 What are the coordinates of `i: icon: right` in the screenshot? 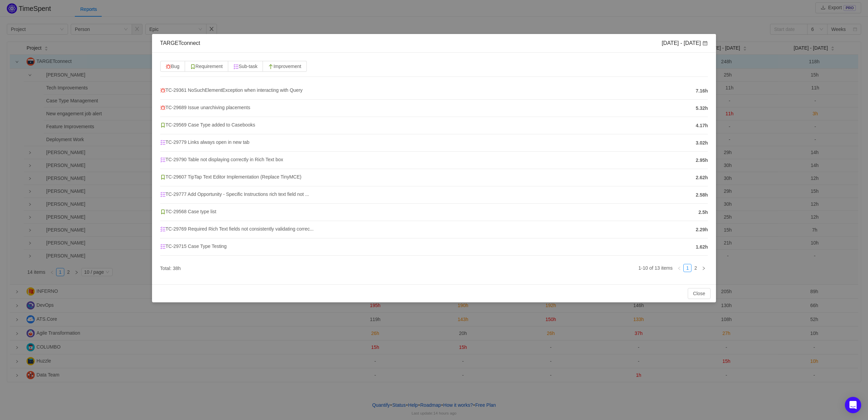 It's located at (703, 269).